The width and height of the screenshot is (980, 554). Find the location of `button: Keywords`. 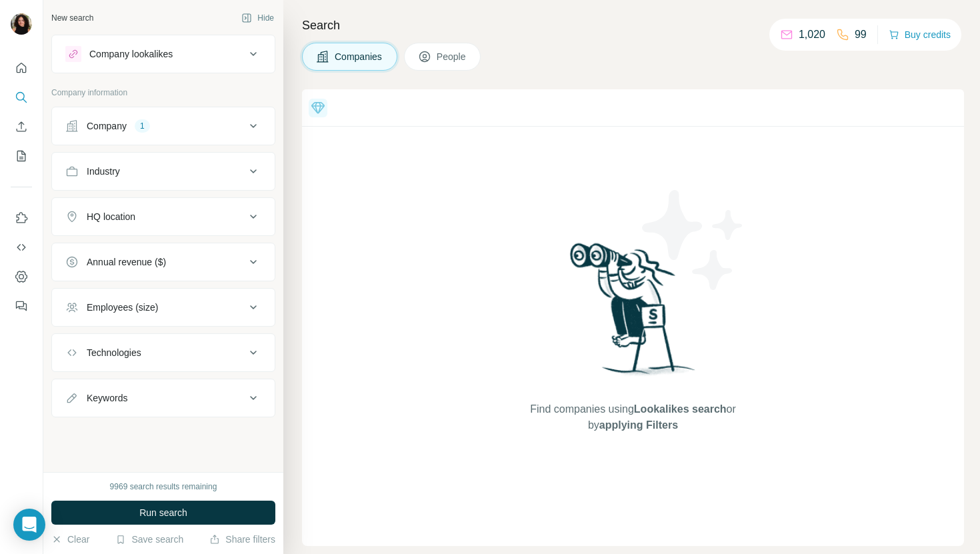

button: Keywords is located at coordinates (163, 398).